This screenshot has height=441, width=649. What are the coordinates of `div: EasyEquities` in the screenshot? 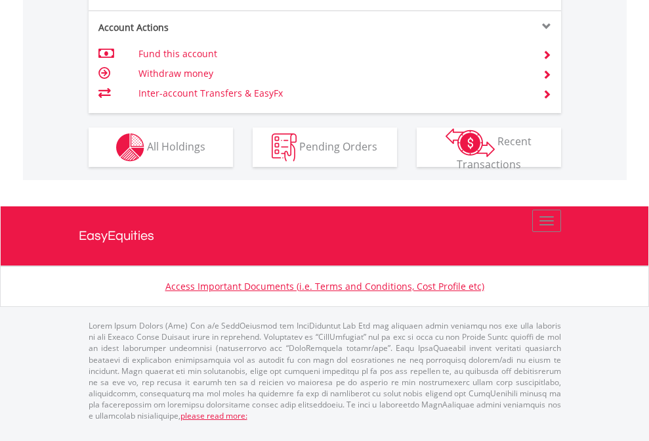 It's located at (325, 236).